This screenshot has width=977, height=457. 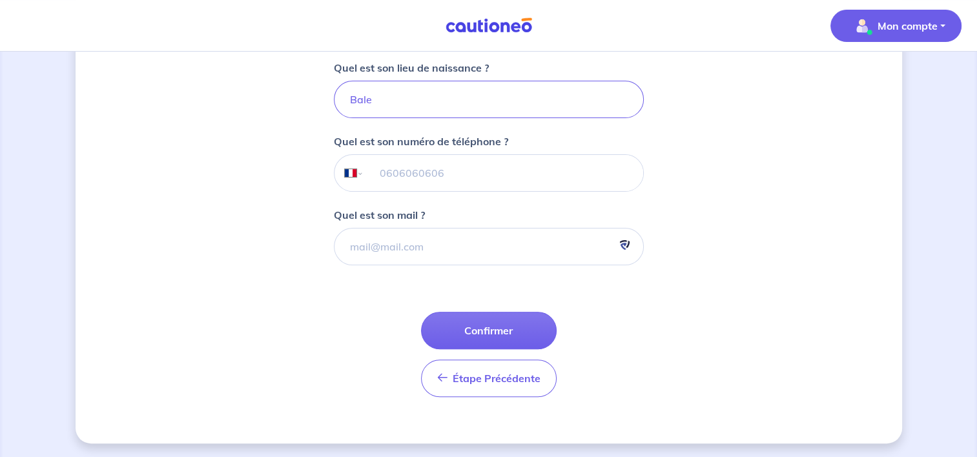 What do you see at coordinates (908, 26) in the screenshot?
I see `p: Mon compte` at bounding box center [908, 26].